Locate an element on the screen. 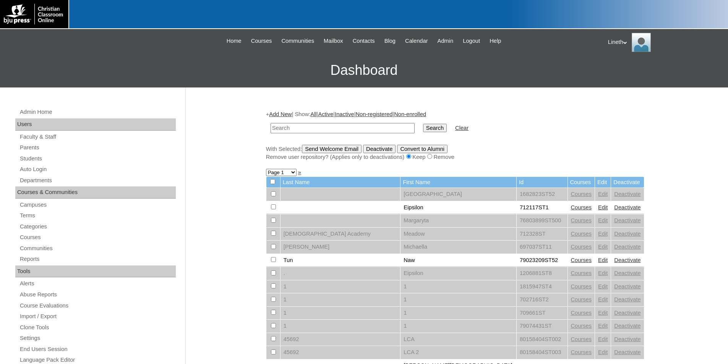  a: Settings is located at coordinates (97, 338).